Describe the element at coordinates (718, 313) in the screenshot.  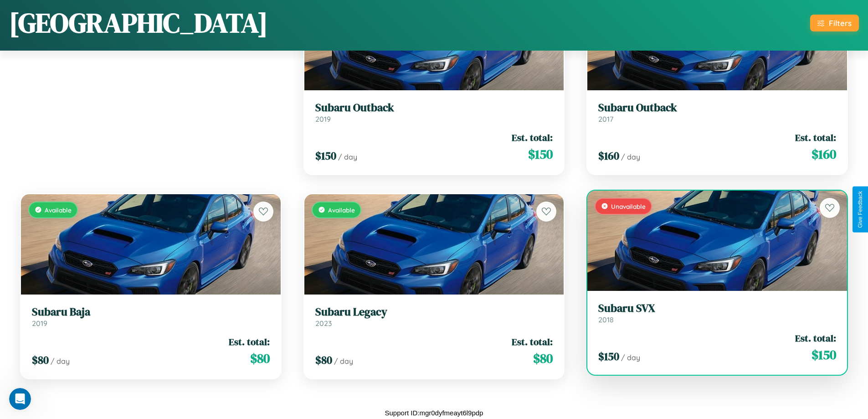
I see `a: Subaru SVX2018` at that location.